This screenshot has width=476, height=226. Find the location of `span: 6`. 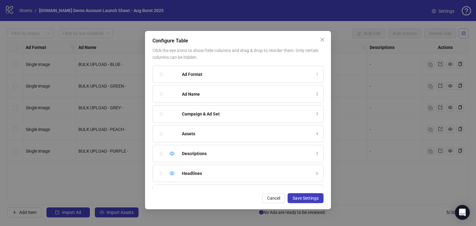

span: 6 is located at coordinates (317, 174).